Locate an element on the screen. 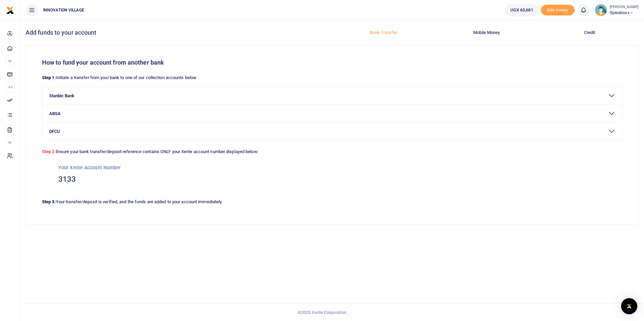 The width and height of the screenshot is (644, 321). button: ABSA is located at coordinates (332, 114).